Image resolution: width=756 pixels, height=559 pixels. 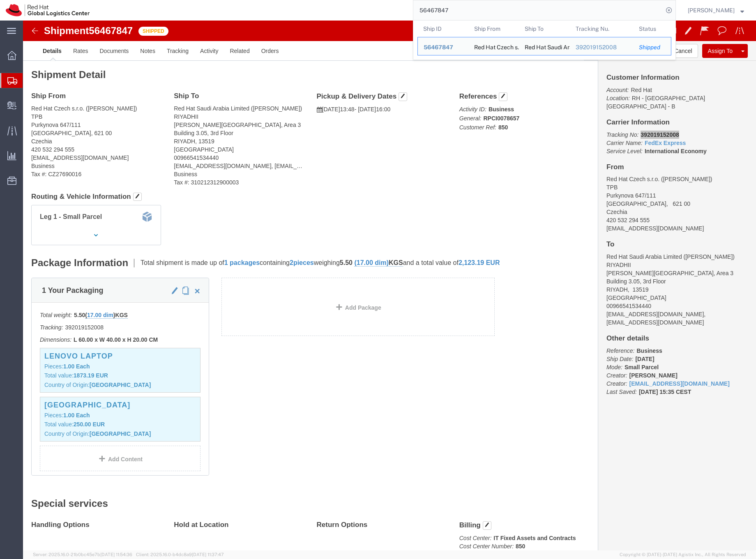 I want to click on span: Client: 2025.16.0-b4dc8a9, so click(x=180, y=554).